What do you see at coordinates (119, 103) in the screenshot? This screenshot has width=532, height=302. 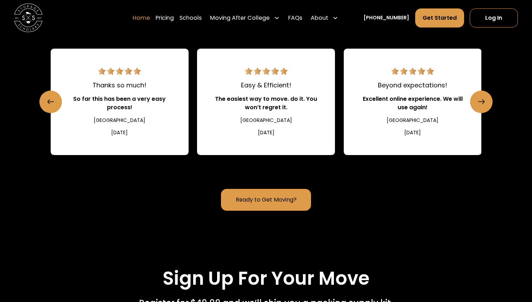 I see `div: So far this has been a very easy process!` at bounding box center [119, 103].